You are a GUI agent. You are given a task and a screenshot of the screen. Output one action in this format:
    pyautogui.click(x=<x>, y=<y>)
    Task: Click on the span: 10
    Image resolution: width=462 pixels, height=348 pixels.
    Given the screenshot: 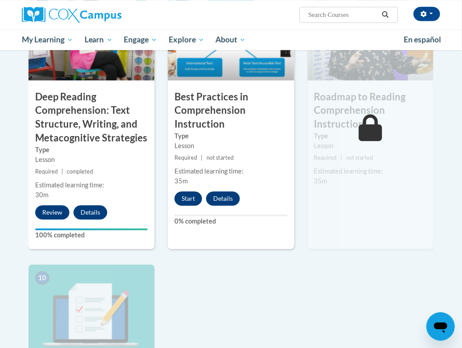 What is the action you would take?
    pyautogui.click(x=42, y=278)
    